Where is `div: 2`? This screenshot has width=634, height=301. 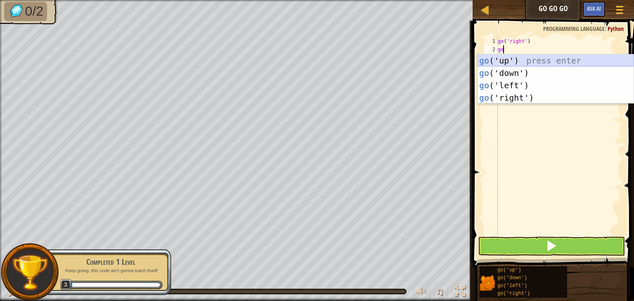
div: 2 is located at coordinates (491, 50).